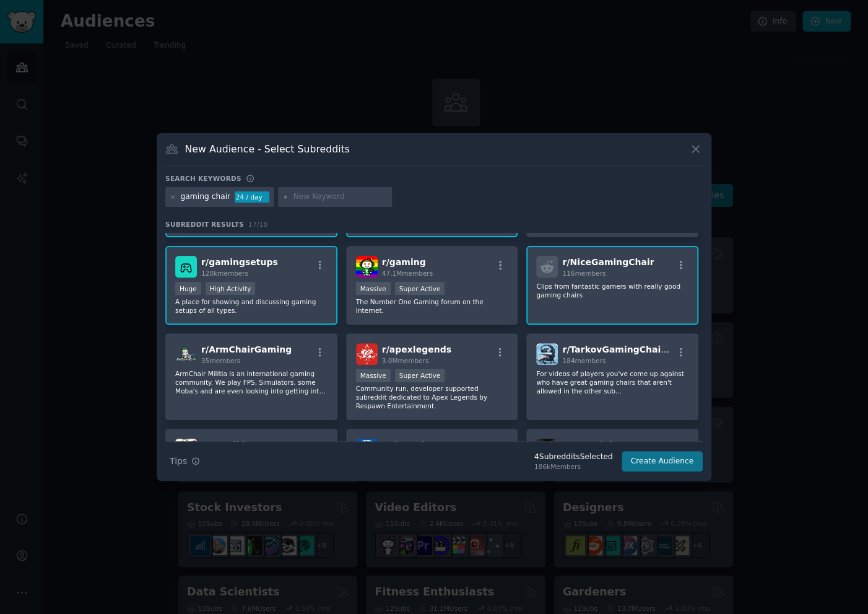 The width and height of the screenshot is (868, 614). I want to click on img: simracing, so click(366, 449).